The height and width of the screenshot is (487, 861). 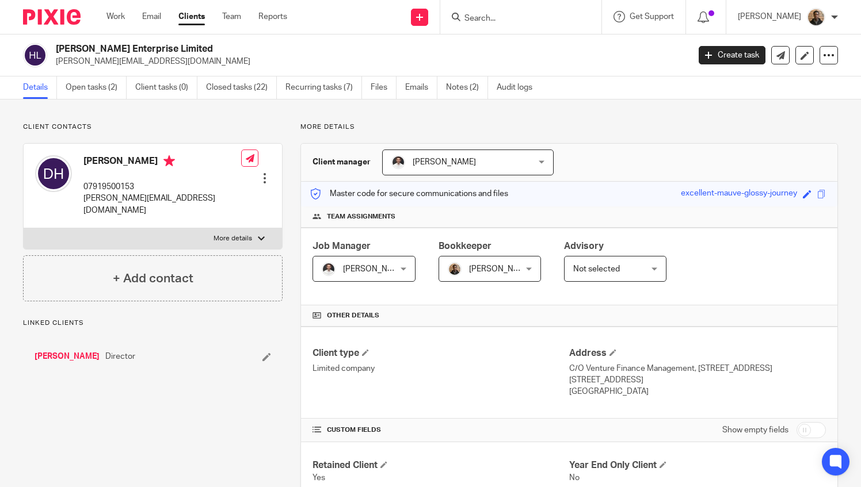 What do you see at coordinates (116, 17) in the screenshot?
I see `a: Work` at bounding box center [116, 17].